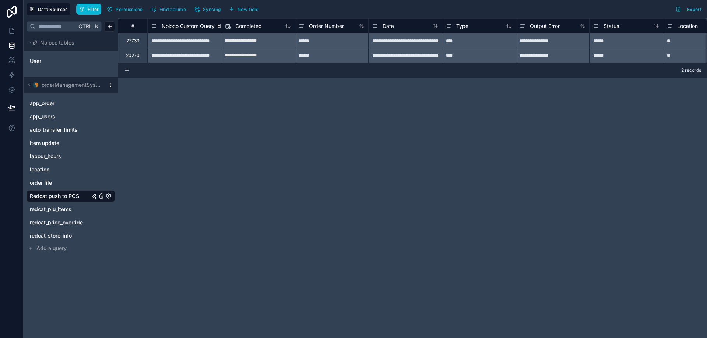 This screenshot has height=338, width=707. Describe the element at coordinates (129, 9) in the screenshot. I see `span: Permissions` at that location.